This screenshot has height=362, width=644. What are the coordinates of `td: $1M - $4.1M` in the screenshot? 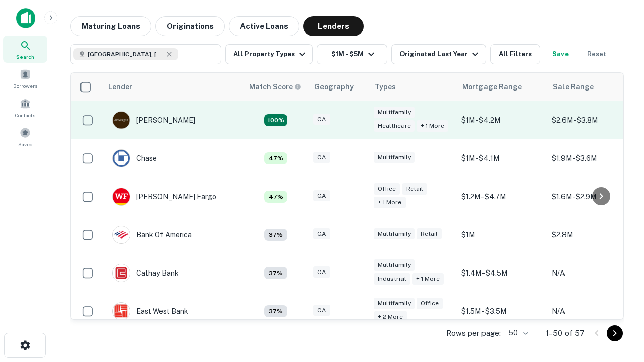 It's located at (502, 159).